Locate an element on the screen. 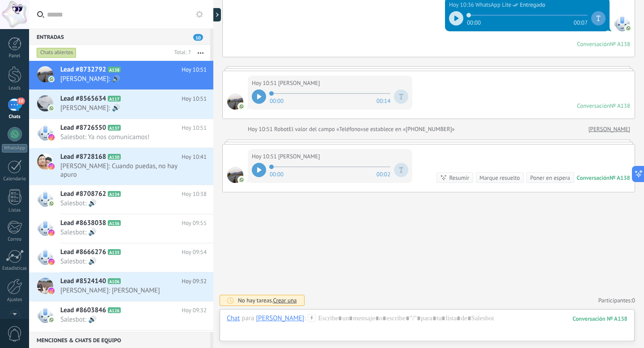 The height and width of the screenshot is (348, 644). span: Lead #8666276 is located at coordinates (83, 252).